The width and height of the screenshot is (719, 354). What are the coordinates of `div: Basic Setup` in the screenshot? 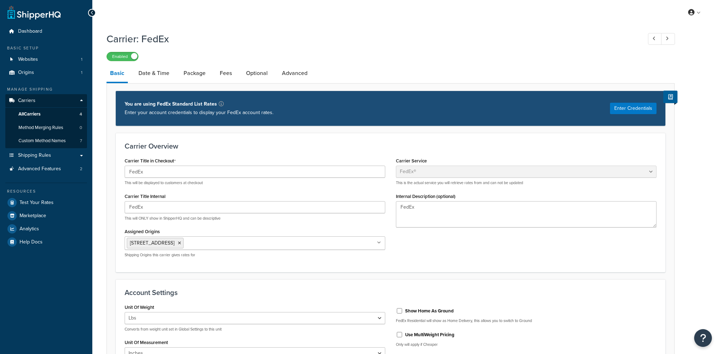 It's located at (46, 48).